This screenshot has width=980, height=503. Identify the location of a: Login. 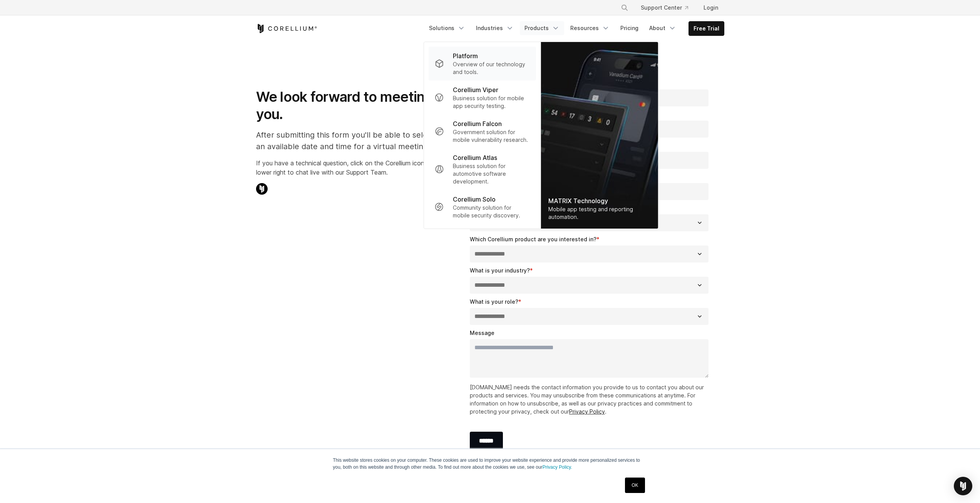
(711, 8).